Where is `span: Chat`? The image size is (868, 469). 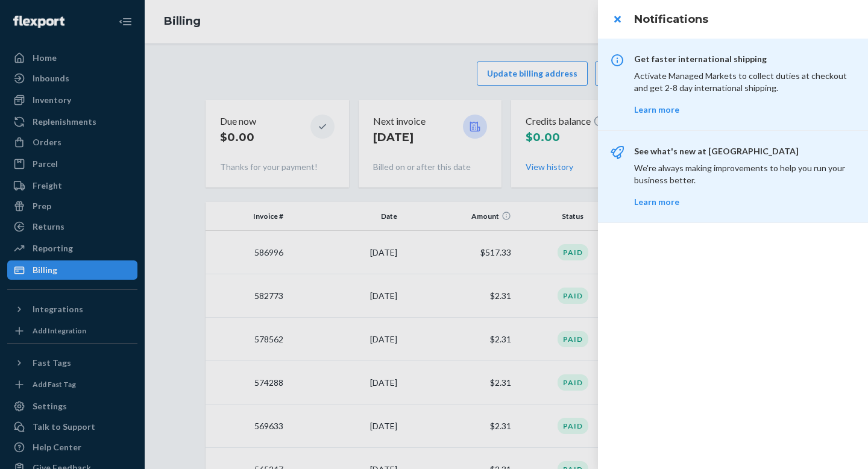 span: Chat is located at coordinates (40, 14).